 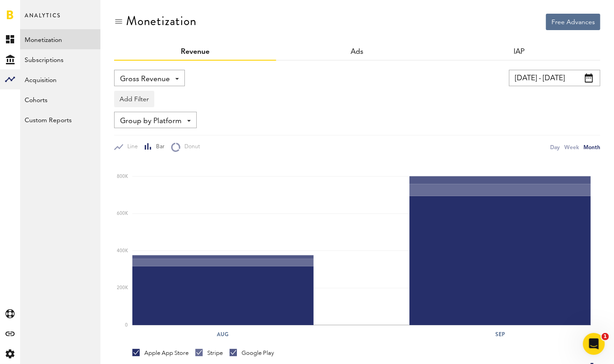 I want to click on span: Bar, so click(x=158, y=147).